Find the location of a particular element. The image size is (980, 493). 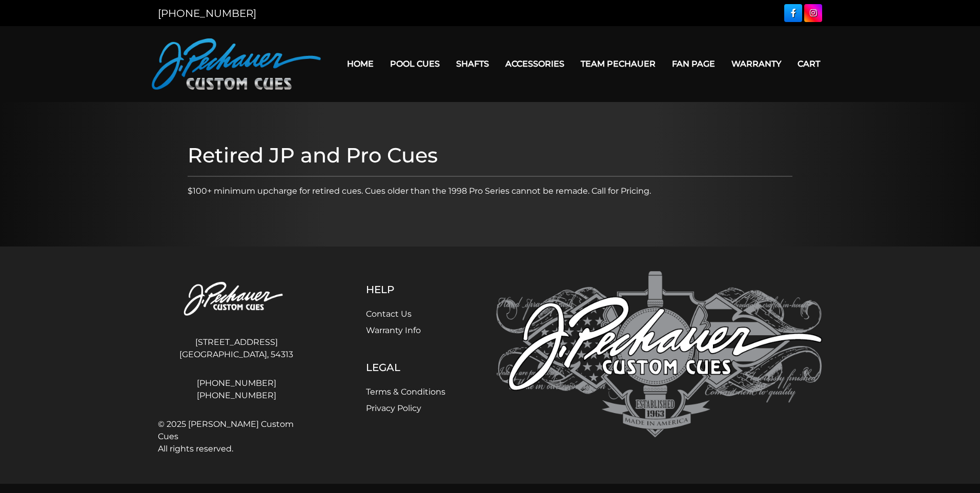

h5: Legal is located at coordinates (405, 368).